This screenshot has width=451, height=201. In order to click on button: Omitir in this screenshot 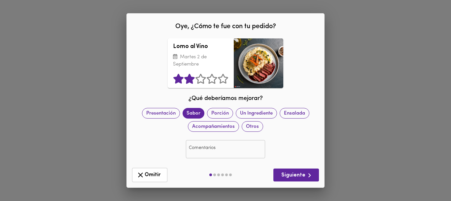, I will do `click(150, 174)`.